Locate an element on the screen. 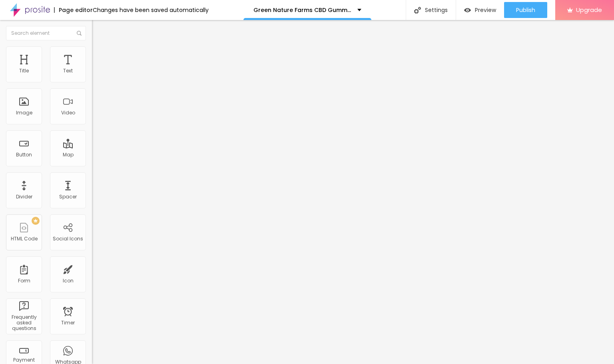 The image size is (614, 364). div: Spacer is located at coordinates (68, 197).